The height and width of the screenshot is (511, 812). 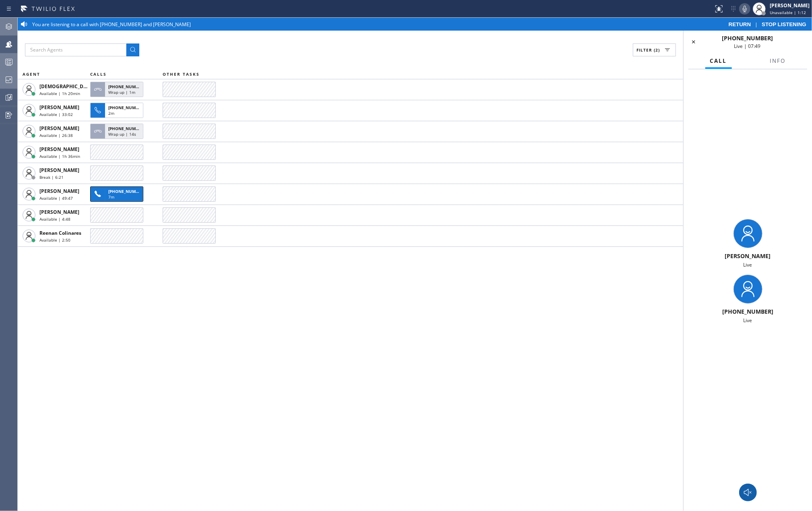 I want to click on span: CALLS, so click(x=98, y=74).